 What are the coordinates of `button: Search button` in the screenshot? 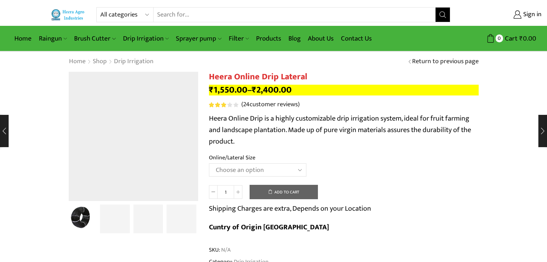 It's located at (443, 15).